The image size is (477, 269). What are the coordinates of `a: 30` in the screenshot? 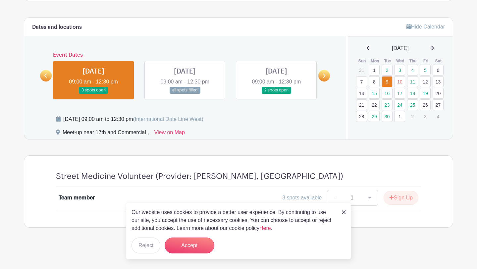 It's located at (387, 116).